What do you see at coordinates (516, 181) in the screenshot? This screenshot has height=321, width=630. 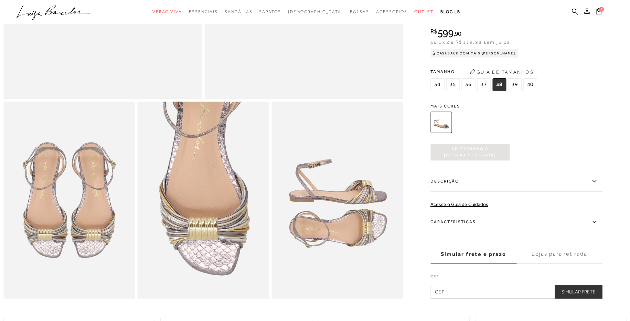 I see `label: Descrição` at bounding box center [516, 181].